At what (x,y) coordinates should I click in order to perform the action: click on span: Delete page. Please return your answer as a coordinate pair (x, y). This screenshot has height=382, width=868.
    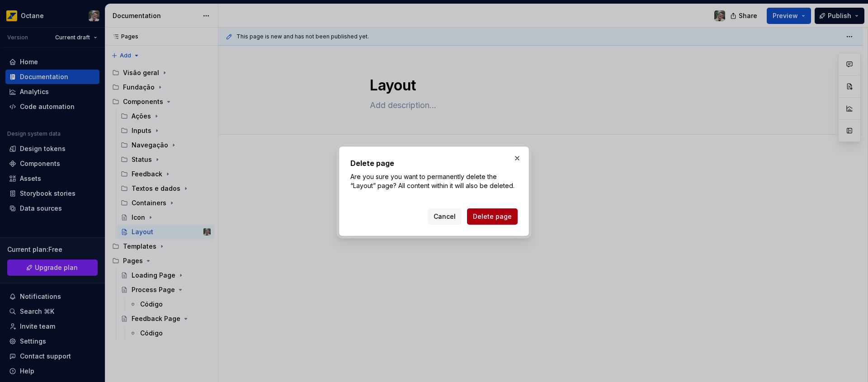
    Looking at the image, I should click on (492, 217).